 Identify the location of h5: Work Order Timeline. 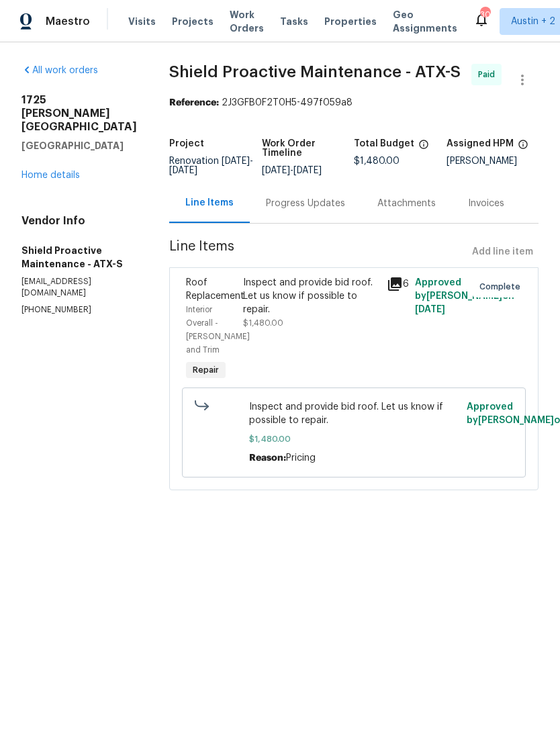
(308, 148).